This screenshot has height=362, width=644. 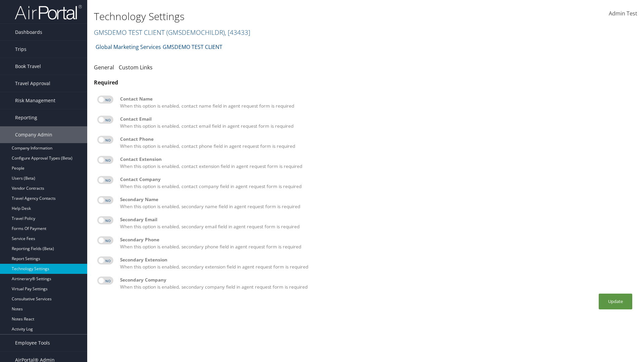 I want to click on label: When this option is enabled, contact phone field in agent request form is required, so click(x=377, y=142).